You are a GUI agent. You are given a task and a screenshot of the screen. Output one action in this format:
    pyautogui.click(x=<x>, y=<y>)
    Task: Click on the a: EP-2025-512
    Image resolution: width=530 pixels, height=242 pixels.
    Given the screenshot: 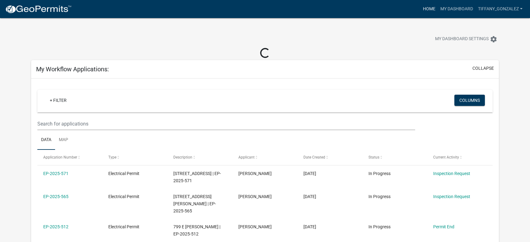 What is the action you would take?
    pyautogui.click(x=56, y=227)
    